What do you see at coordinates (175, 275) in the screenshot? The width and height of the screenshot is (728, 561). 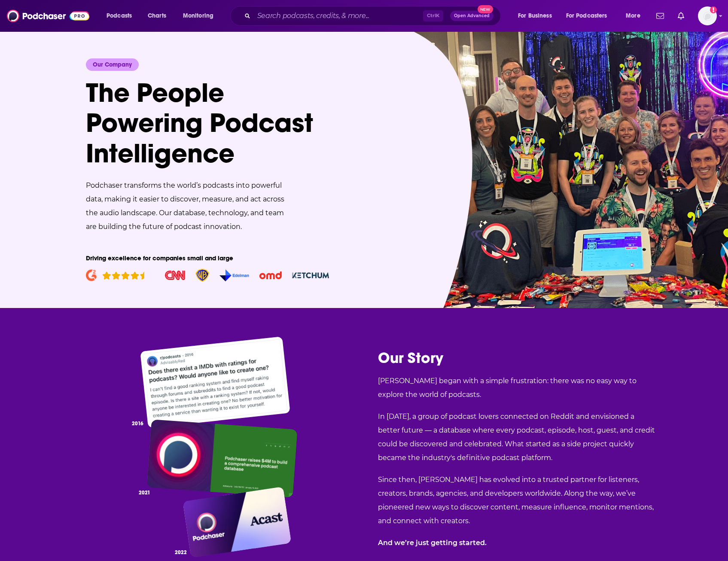 I see `img: CNN Logo` at bounding box center [175, 275].